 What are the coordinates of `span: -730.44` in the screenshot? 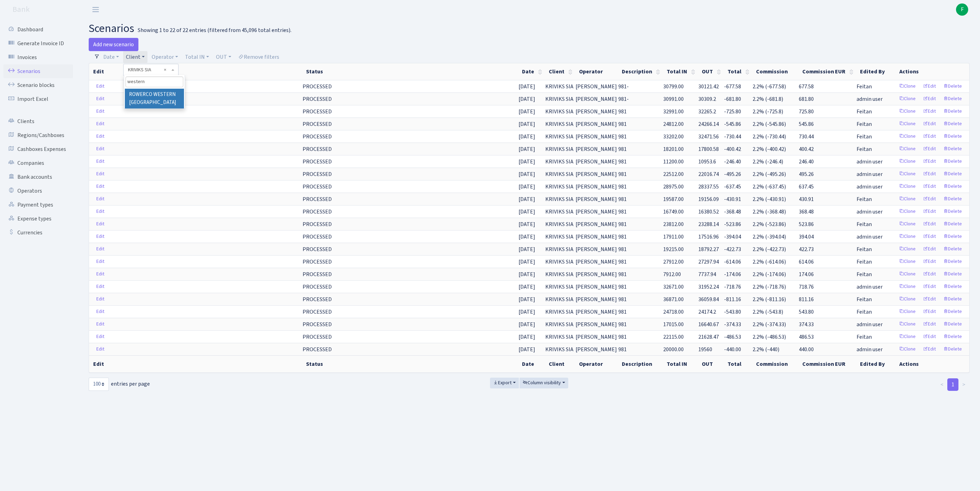 It's located at (732, 136).